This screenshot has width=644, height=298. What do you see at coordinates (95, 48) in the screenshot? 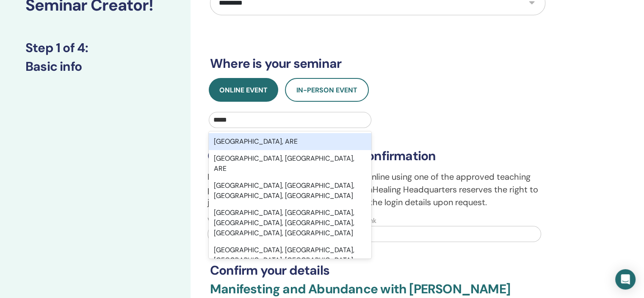
I see `h3: Step 1 of 4 :` at bounding box center [95, 48].